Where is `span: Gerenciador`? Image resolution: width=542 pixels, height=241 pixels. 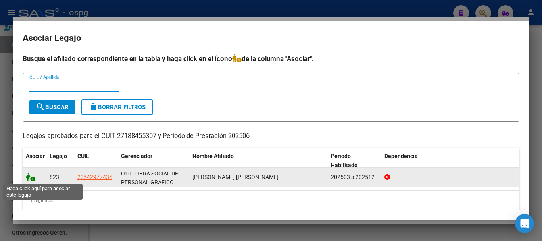 span: Gerenciador is located at coordinates (136, 156).